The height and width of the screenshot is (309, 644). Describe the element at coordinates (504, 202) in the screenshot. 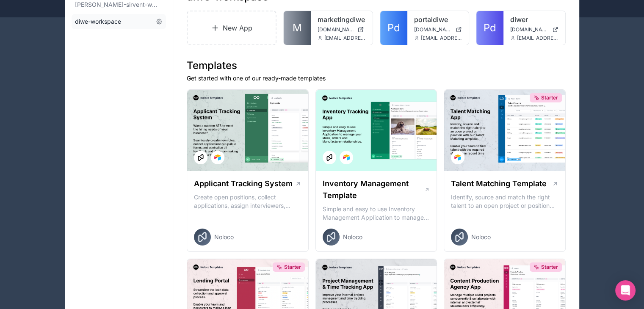

I see `p: Identify, source and match the right talent to an open project or position with our Talent Matchi...` at that location.